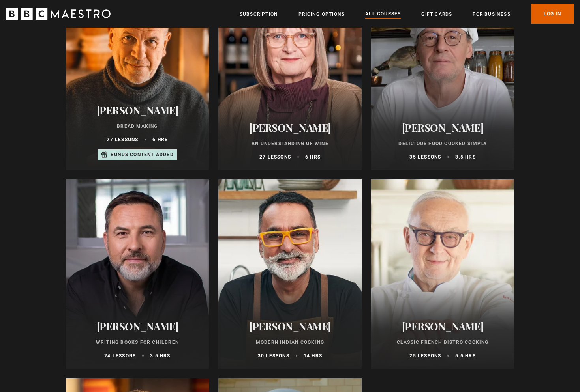  What do you see at coordinates (120, 356) in the screenshot?
I see `p: 24 lessons` at bounding box center [120, 356].